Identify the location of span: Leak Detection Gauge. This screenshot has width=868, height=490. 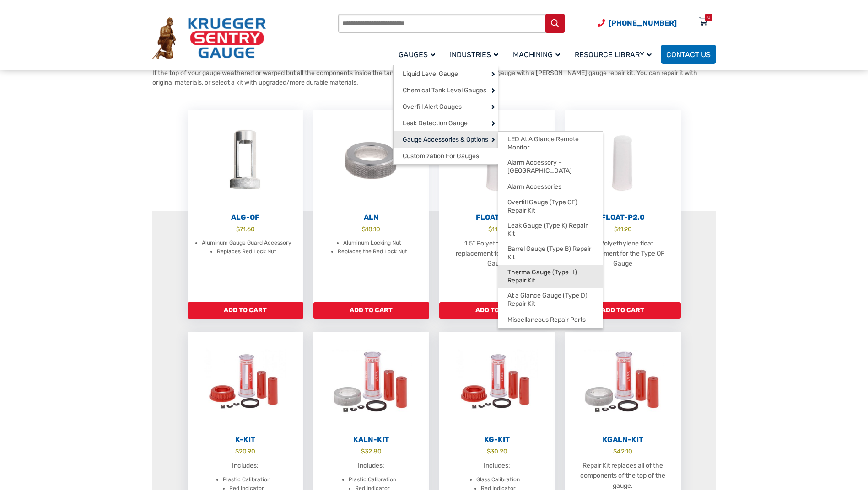
(435, 123).